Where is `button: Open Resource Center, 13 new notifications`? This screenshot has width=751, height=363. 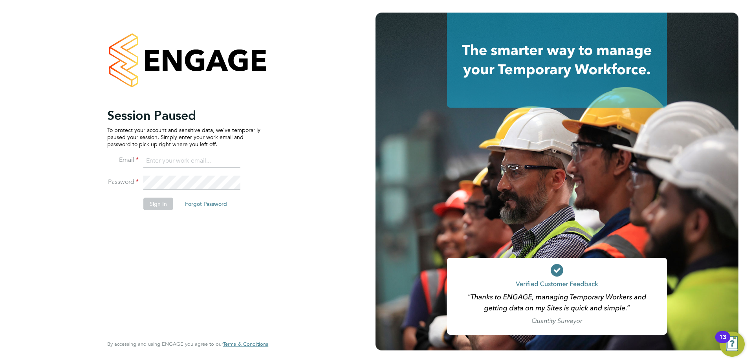
button: Open Resource Center, 13 new notifications is located at coordinates (732, 344).